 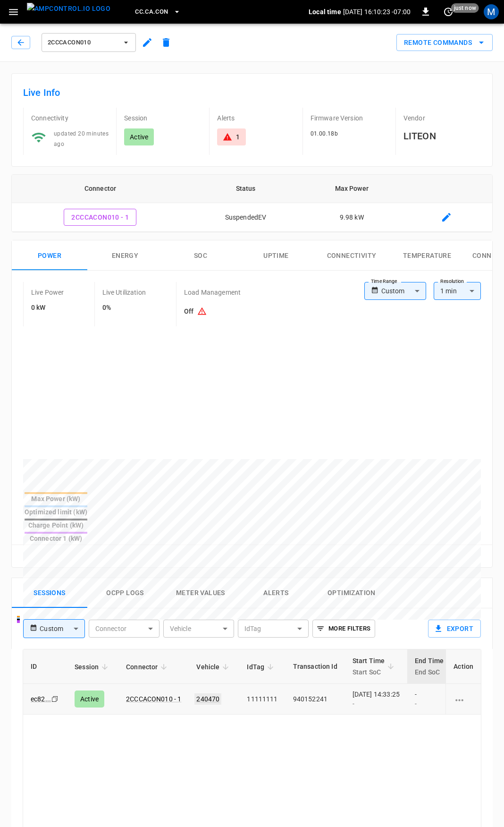 I want to click on span: Session, so click(x=93, y=667).